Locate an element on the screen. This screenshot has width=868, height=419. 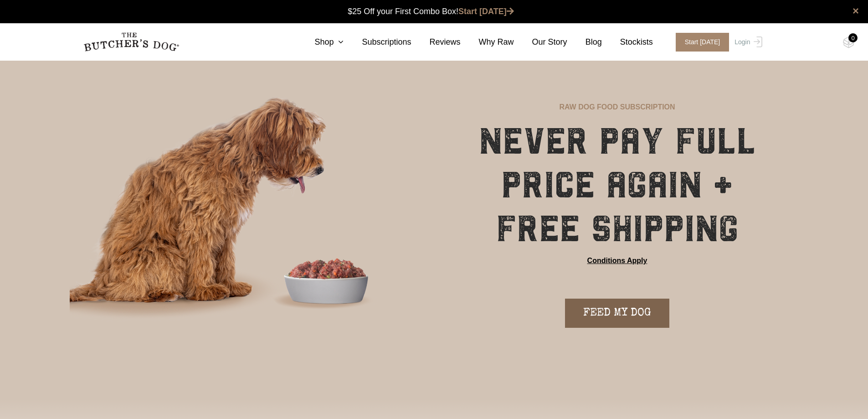
p: RAW DOG FOOD SUBSCRIPTION is located at coordinates (617, 107).